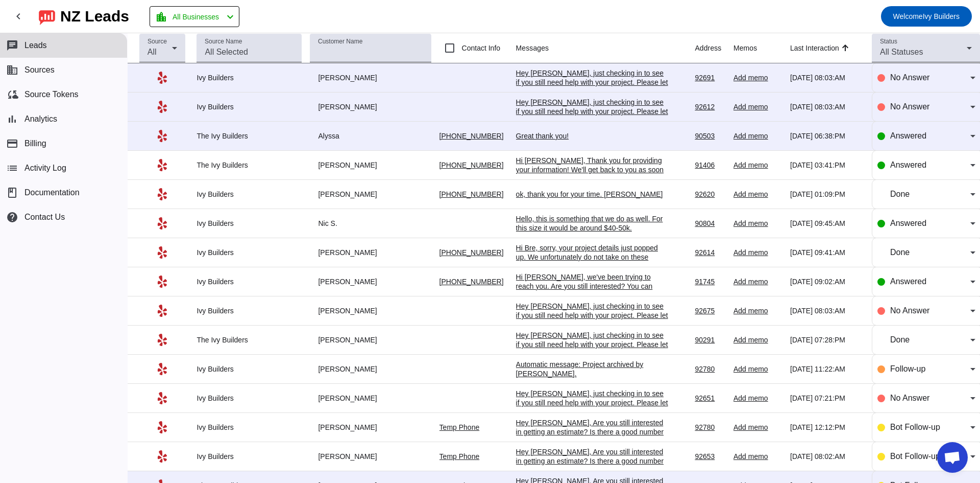 This screenshot has height=483, width=980. Describe the element at coordinates (12, 70) in the screenshot. I see `mat-icon: business` at that location.